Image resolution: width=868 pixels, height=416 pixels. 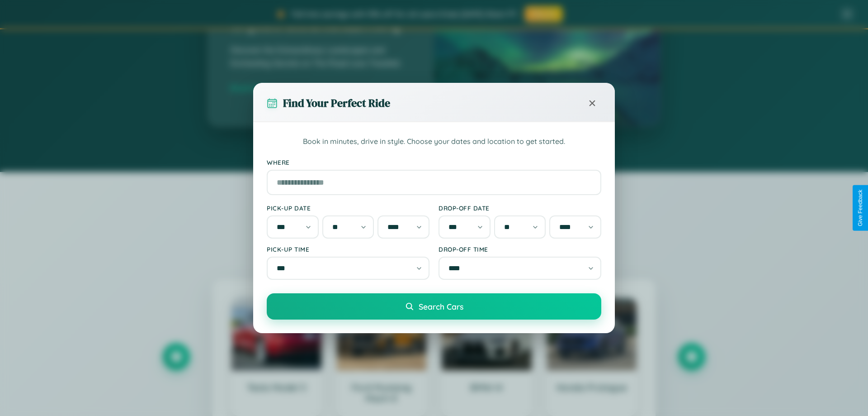 What do you see at coordinates (348, 249) in the screenshot?
I see `label: Pick-up Time` at bounding box center [348, 249].